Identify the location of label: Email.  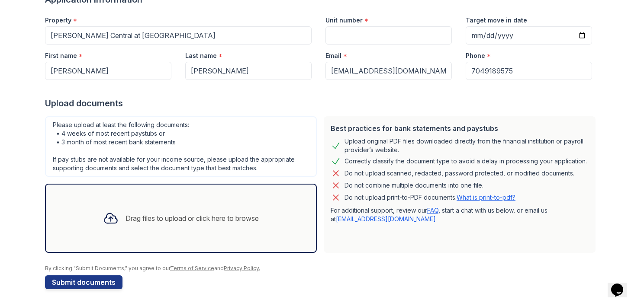
(334, 56).